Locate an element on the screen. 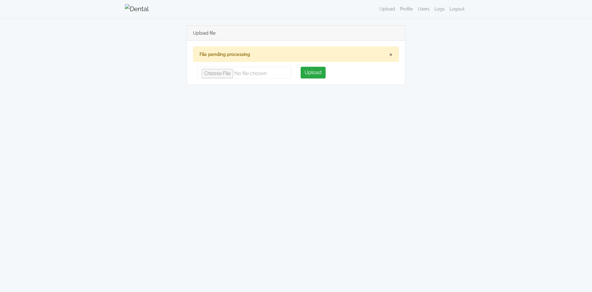 This screenshot has height=292, width=592. button: Upload is located at coordinates (313, 72).